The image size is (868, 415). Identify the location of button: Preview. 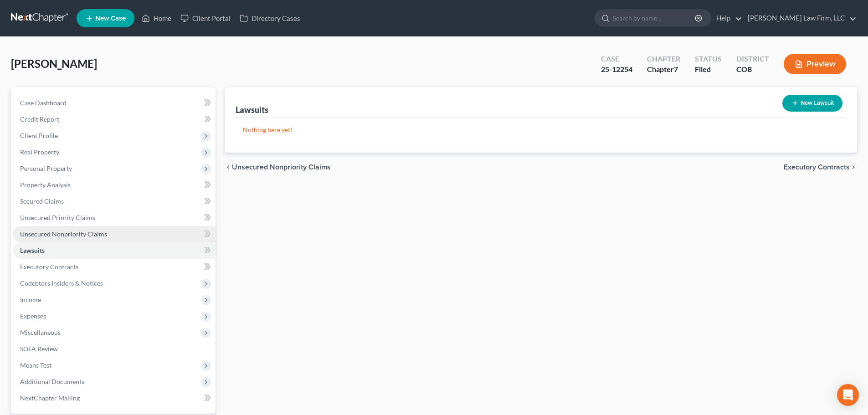
(815, 64).